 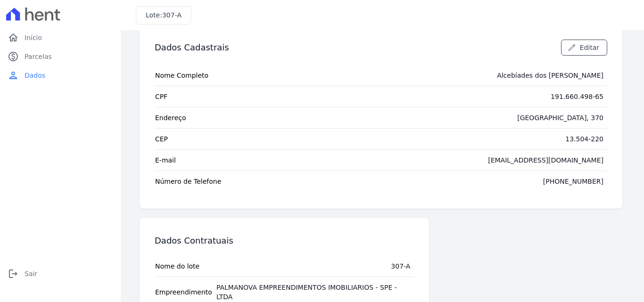 I want to click on span: Número de Telefone, so click(x=188, y=181).